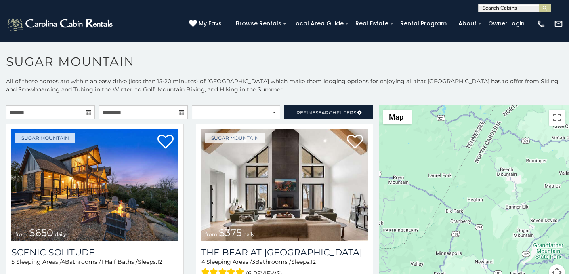 The image size is (569, 274). What do you see at coordinates (258, 23) in the screenshot?
I see `a: Browse Rentals` at bounding box center [258, 23].